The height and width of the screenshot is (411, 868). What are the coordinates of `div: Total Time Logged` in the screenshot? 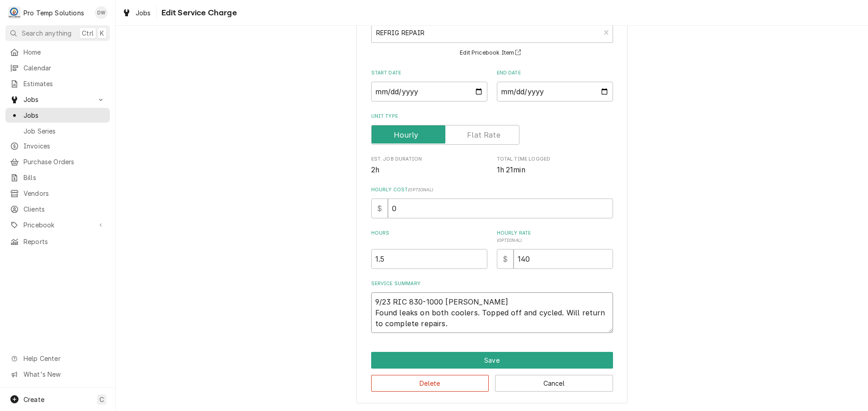 It's located at (554, 165).